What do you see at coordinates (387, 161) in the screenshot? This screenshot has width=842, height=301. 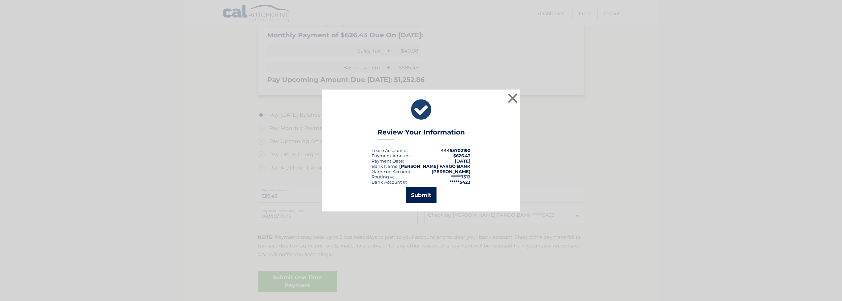 I see `span: Payment Date` at bounding box center [387, 161].